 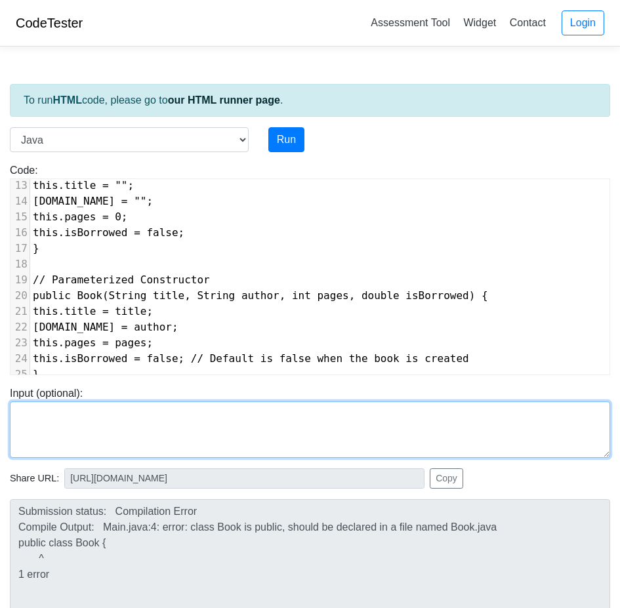 What do you see at coordinates (121, 279) in the screenshot?
I see `span: // Parameterized Constructor` at bounding box center [121, 279].